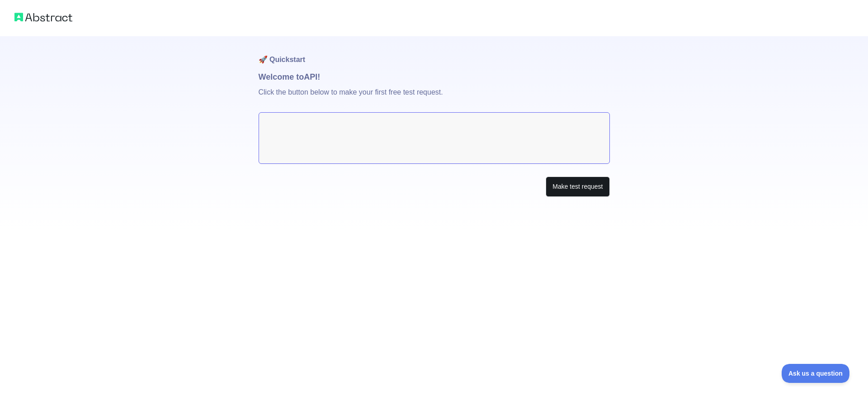 The width and height of the screenshot is (868, 401). I want to click on p: Click the button below to make your first free test request., so click(434, 97).